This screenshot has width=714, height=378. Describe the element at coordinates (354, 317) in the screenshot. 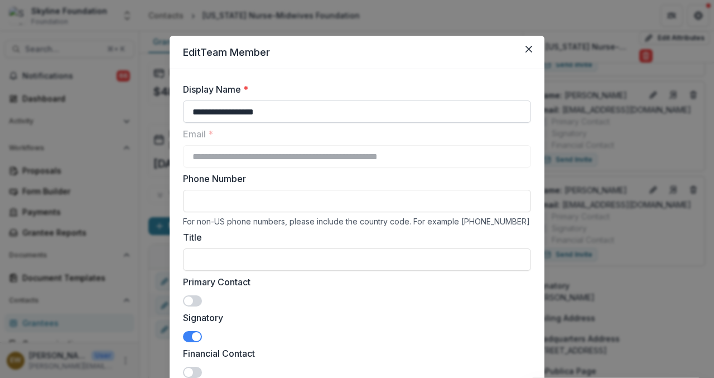

I see `label: Signatory` at that location.